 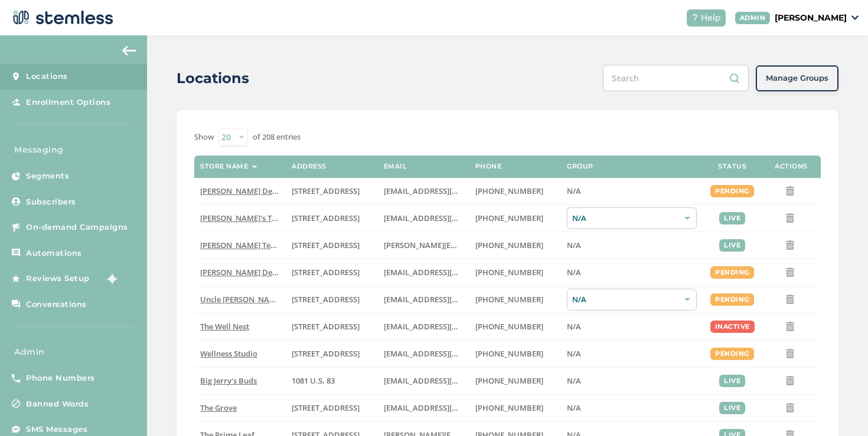 What do you see at coordinates (676, 77) in the screenshot?
I see `input: Search` at bounding box center [676, 77].